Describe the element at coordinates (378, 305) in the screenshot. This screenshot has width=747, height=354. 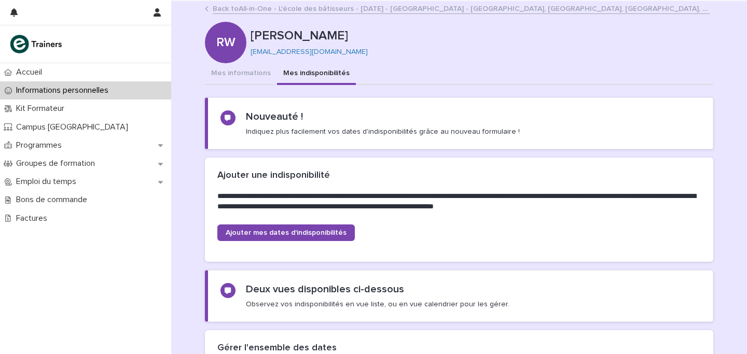
I see `p: Observez vos indisponibilités en vue liste, ou en vue calendrier pour les gérer.` at that location.